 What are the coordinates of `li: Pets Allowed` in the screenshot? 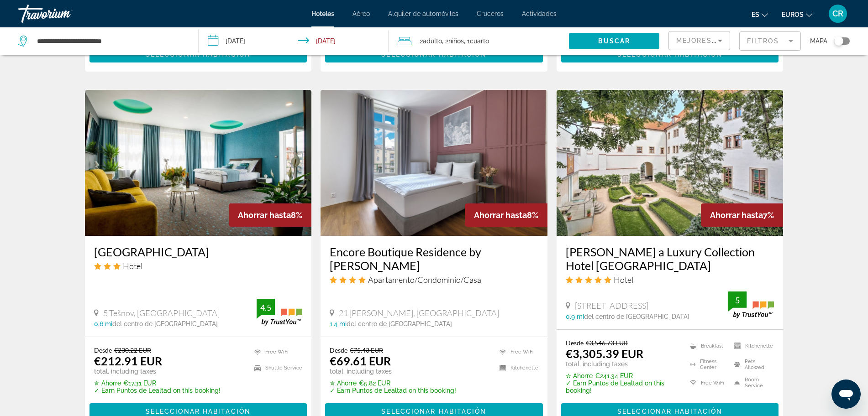 It's located at (751, 365).